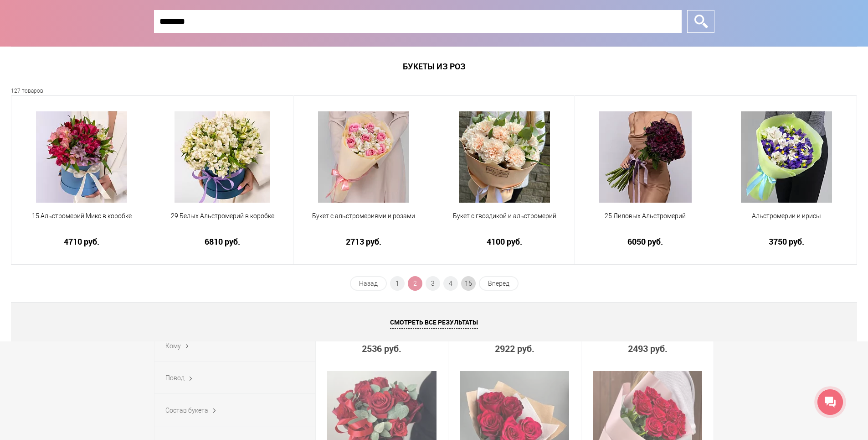 The height and width of the screenshot is (440, 868). What do you see at coordinates (505, 221) in the screenshot?
I see `a: Букет с гвоздикой и альстромерий` at bounding box center [505, 221].